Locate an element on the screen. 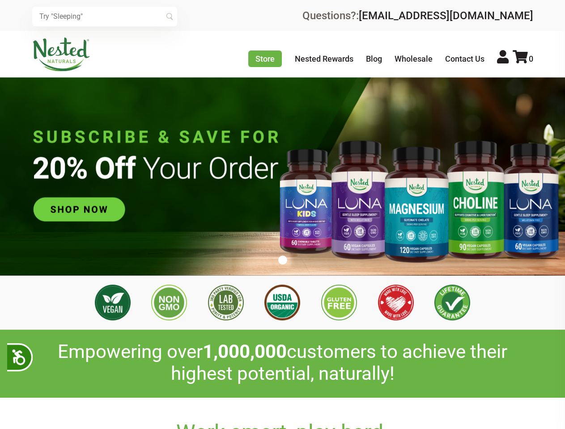 The image size is (565, 429). img: Lifetime Guarantee is located at coordinates (452, 303).